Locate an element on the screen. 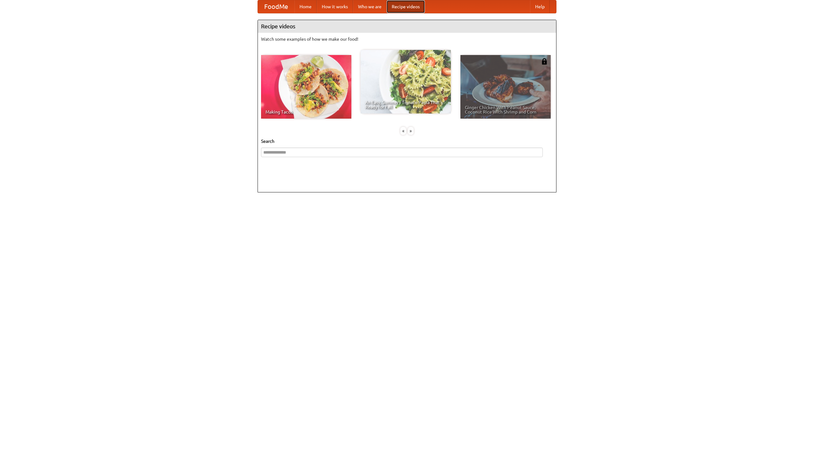 The image size is (814, 450). a: Recipe videos is located at coordinates (406, 7).